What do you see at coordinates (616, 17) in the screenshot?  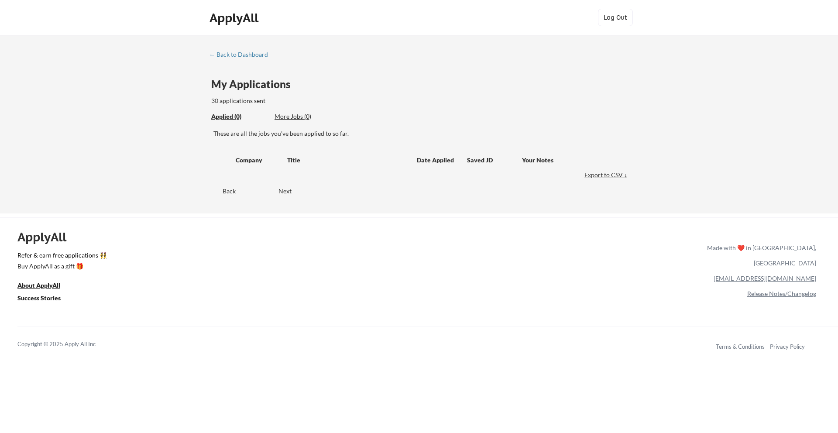 I see `button: Log Out` at bounding box center [616, 17].